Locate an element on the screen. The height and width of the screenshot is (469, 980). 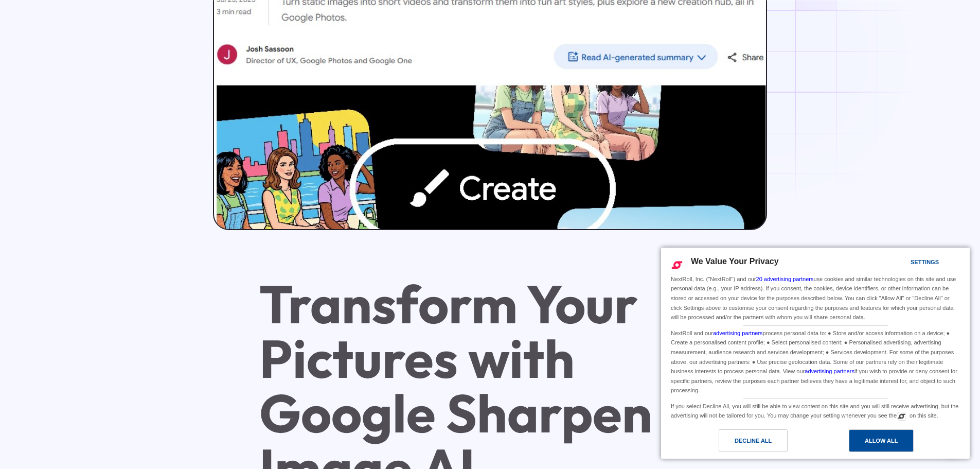
a: 20 advertising partners is located at coordinates (785, 279).